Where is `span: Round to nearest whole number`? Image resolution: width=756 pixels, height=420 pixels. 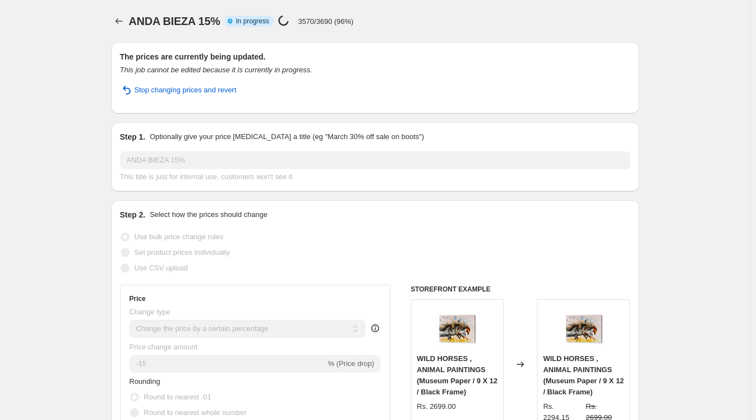 span: Round to nearest whole number is located at coordinates (195, 412).